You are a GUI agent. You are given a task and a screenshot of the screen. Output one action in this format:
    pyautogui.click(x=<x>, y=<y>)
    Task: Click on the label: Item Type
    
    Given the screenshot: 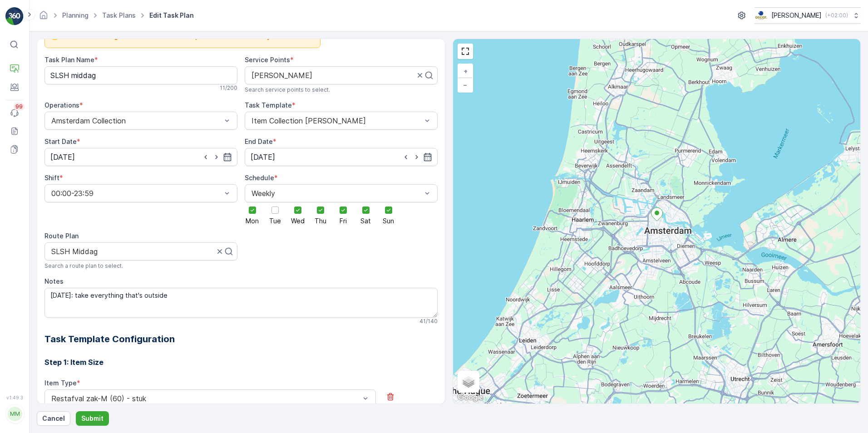 What is the action you would take?
    pyautogui.click(x=60, y=383)
    